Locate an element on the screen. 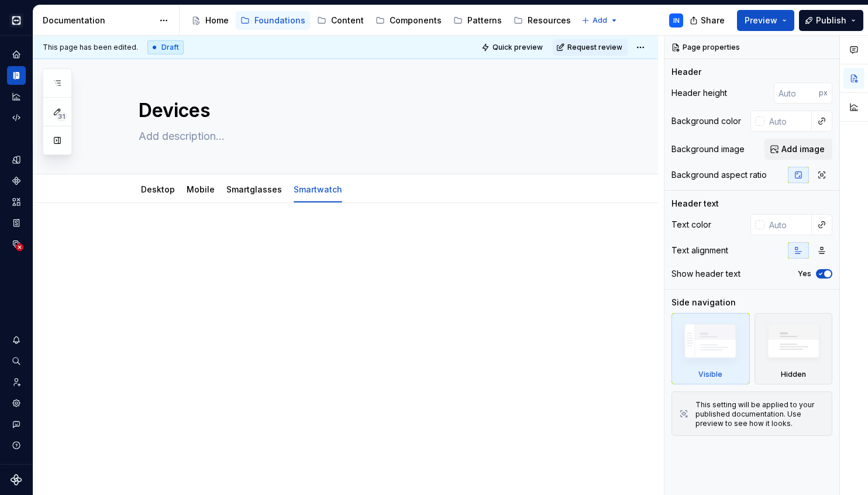 This screenshot has width=868, height=495. a: Resources is located at coordinates (542, 20).